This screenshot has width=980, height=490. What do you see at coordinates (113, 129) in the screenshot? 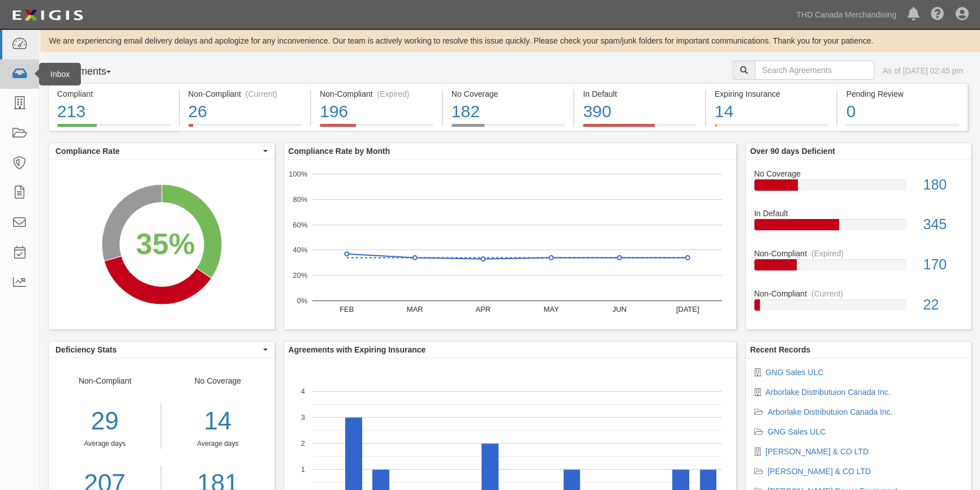
I see `a: Compliant213` at bounding box center [113, 129].